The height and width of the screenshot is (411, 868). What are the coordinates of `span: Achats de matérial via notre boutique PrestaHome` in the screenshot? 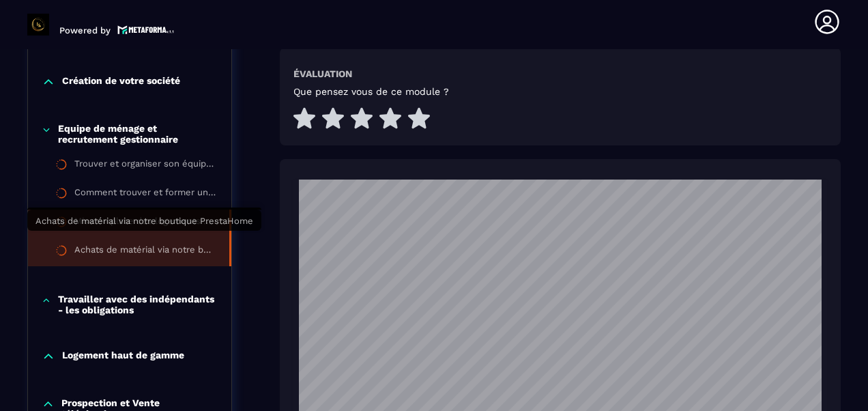 It's located at (144, 221).